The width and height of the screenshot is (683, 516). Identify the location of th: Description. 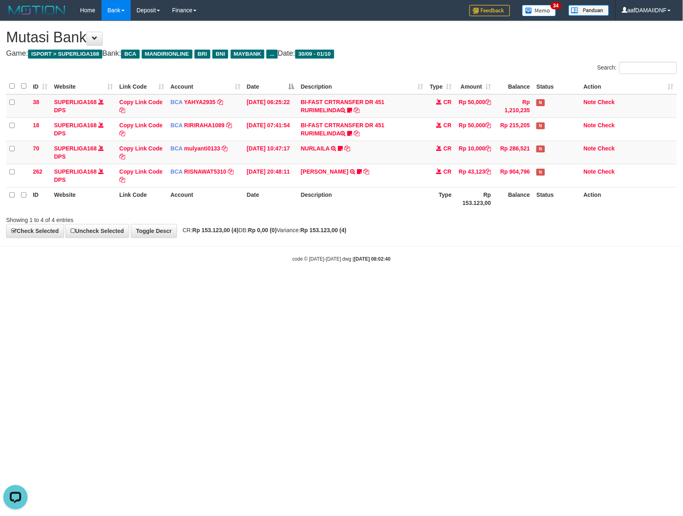
(362, 198).